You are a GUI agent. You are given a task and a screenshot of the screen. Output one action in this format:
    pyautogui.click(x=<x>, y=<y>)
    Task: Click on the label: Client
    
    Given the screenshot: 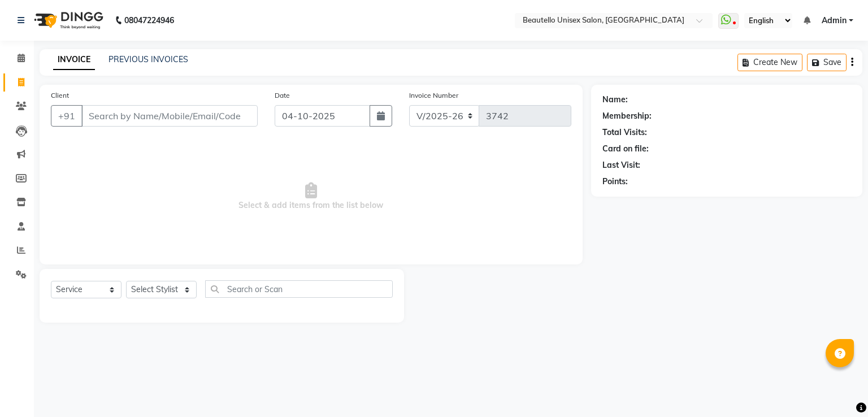 What is the action you would take?
    pyautogui.click(x=60, y=96)
    